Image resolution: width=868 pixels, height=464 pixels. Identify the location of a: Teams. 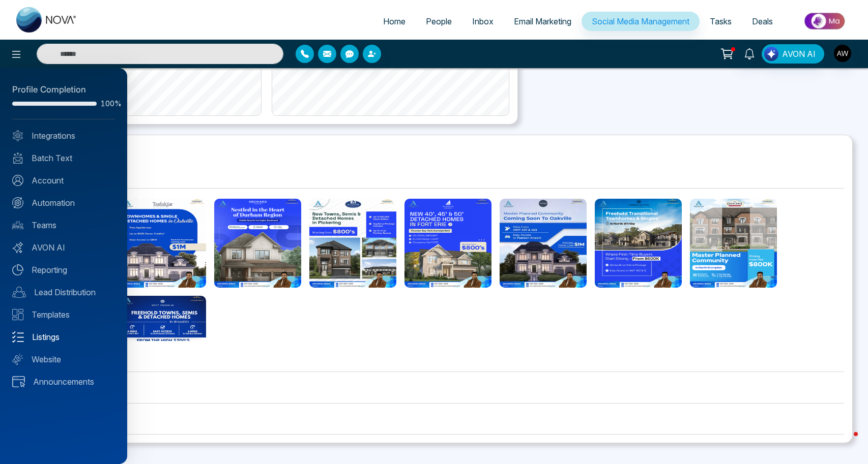
(64, 225).